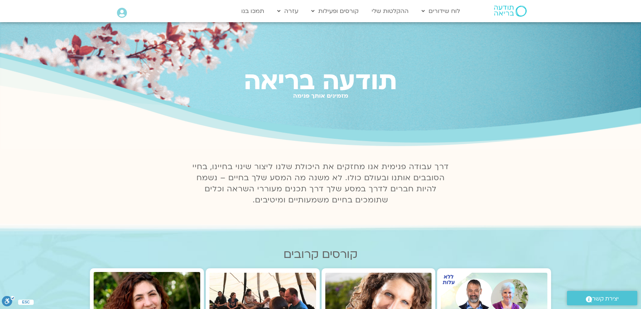 The image size is (641, 309). What do you see at coordinates (287, 11) in the screenshot?
I see `a: עזרה` at bounding box center [287, 11].